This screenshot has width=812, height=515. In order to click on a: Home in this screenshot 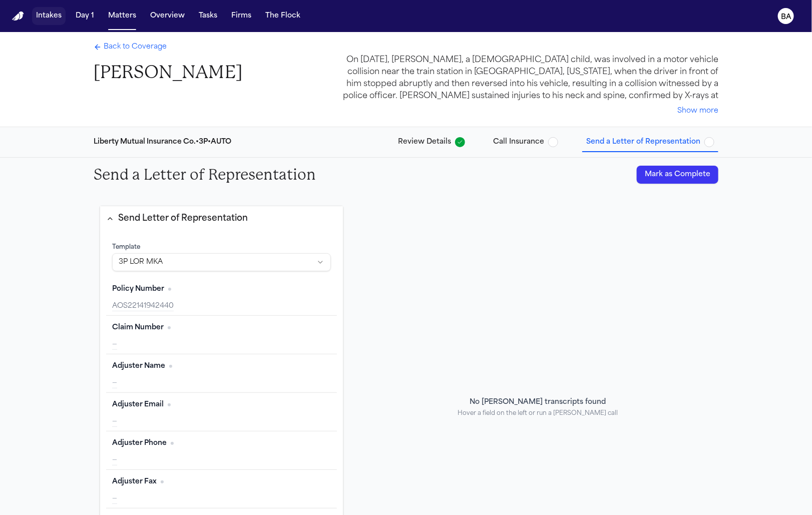, I will do `click(18, 16)`.